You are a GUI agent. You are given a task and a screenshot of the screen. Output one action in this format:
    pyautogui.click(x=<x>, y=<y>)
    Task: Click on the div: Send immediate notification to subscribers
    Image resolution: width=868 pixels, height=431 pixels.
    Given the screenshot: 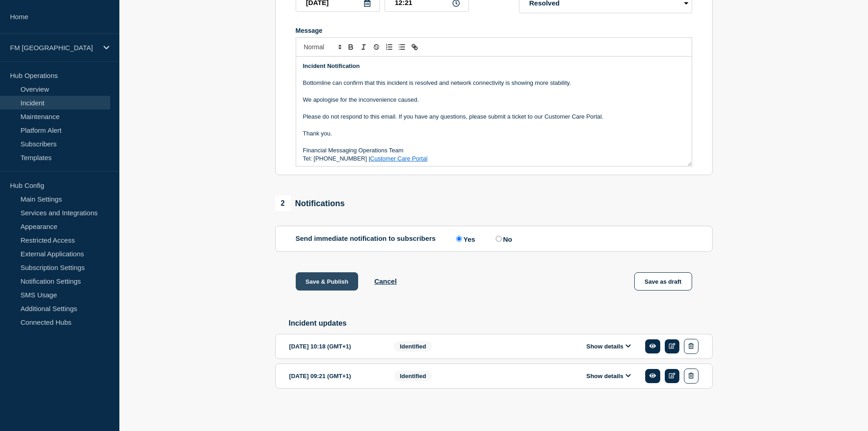 What is the action you would take?
    pyautogui.click(x=494, y=238)
    